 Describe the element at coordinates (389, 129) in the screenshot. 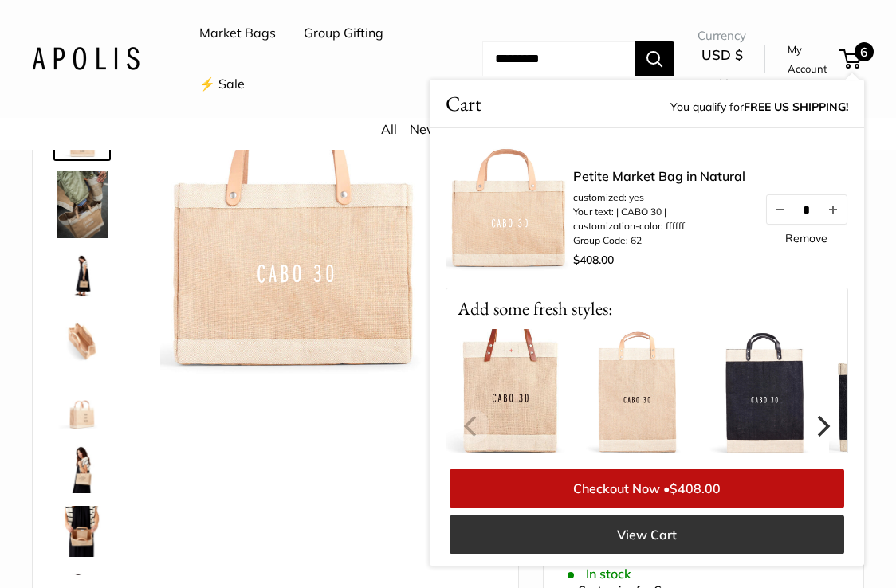

I see `a: All` at that location.